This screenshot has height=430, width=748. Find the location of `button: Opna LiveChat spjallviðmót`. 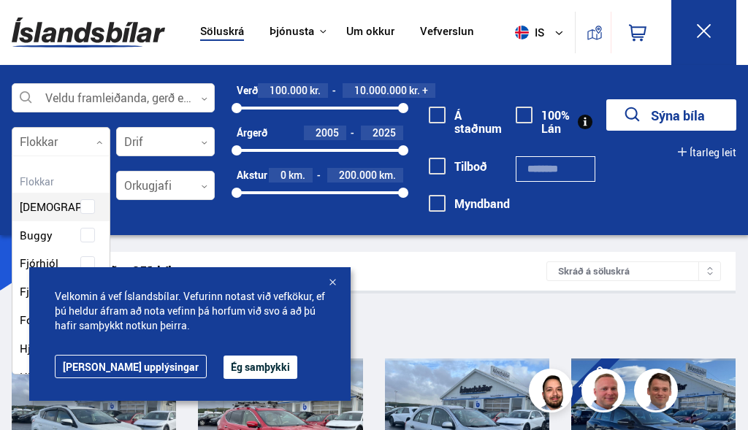

button: Opna LiveChat spjallviðmót is located at coordinates (34, 28).